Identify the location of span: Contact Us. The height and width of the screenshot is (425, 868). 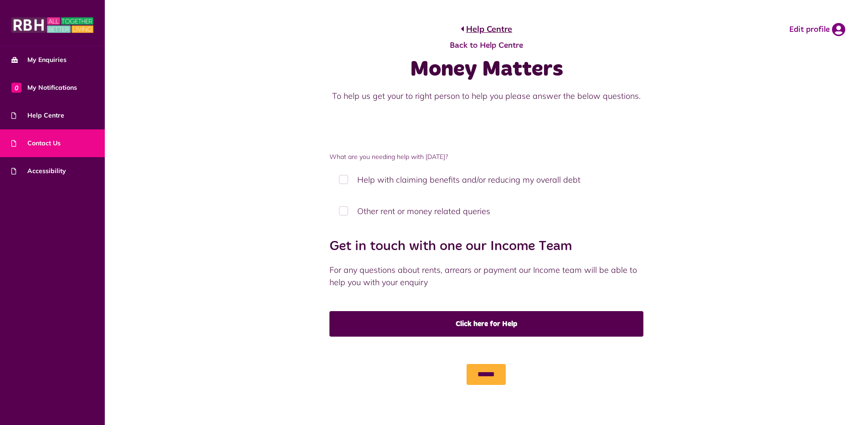
(36, 143).